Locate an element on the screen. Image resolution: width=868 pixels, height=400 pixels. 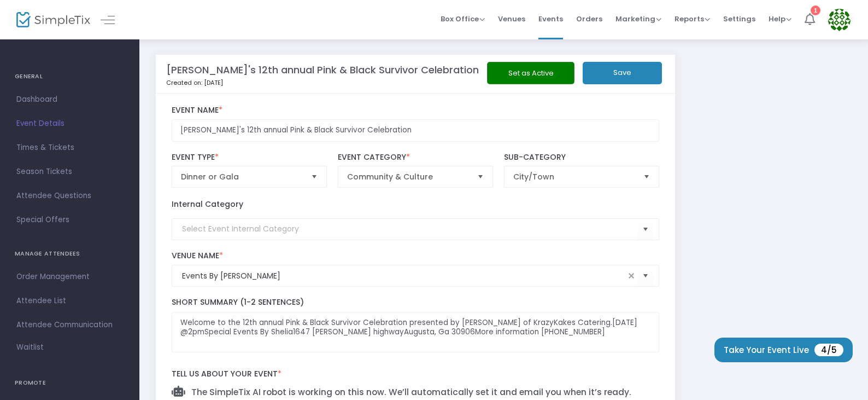
span: Orders is located at coordinates (589, 19).